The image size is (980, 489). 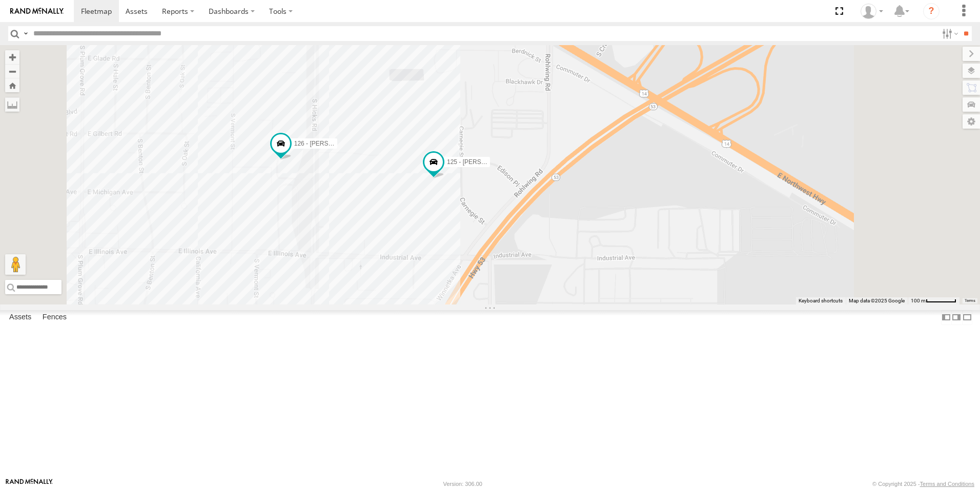 What do you see at coordinates (13, 105) in the screenshot?
I see `label: Measure` at bounding box center [13, 105].